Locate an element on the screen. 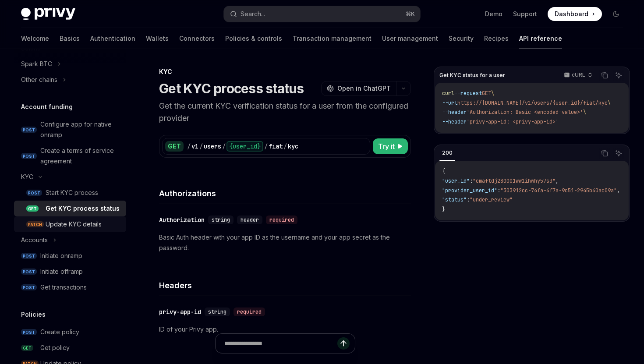 The width and height of the screenshot is (644, 364). a: Dashboard is located at coordinates (575, 14).